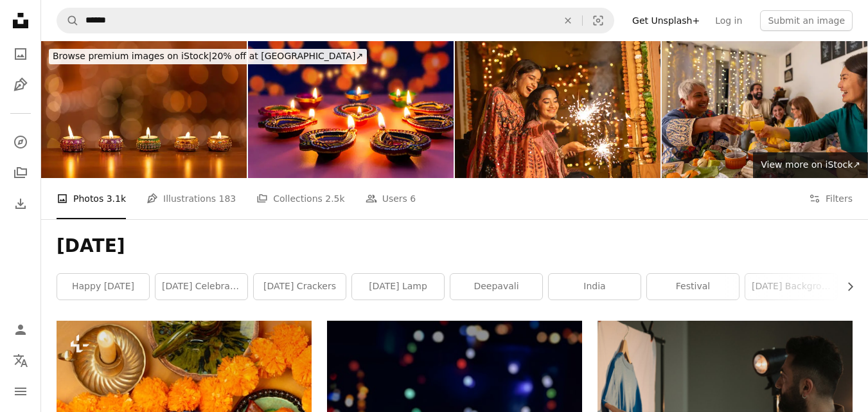 The image size is (868, 412). I want to click on button: scroll list to the right, so click(846, 286).